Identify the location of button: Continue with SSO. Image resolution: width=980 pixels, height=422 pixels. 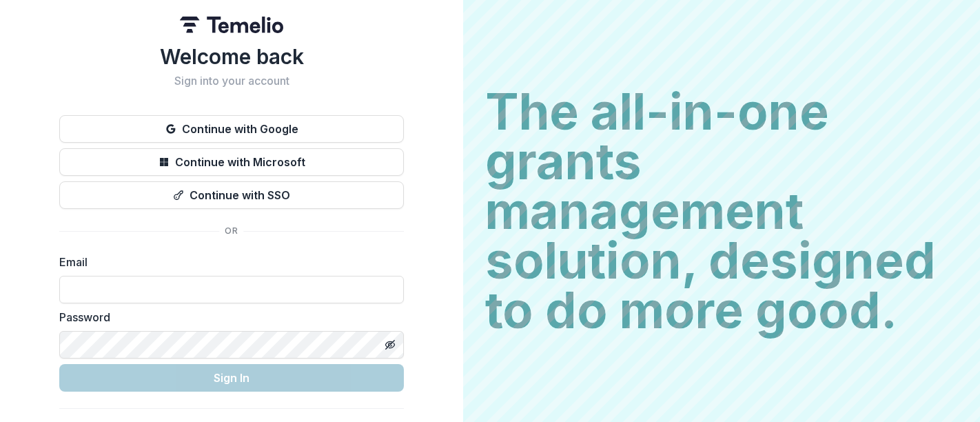
(232, 195).